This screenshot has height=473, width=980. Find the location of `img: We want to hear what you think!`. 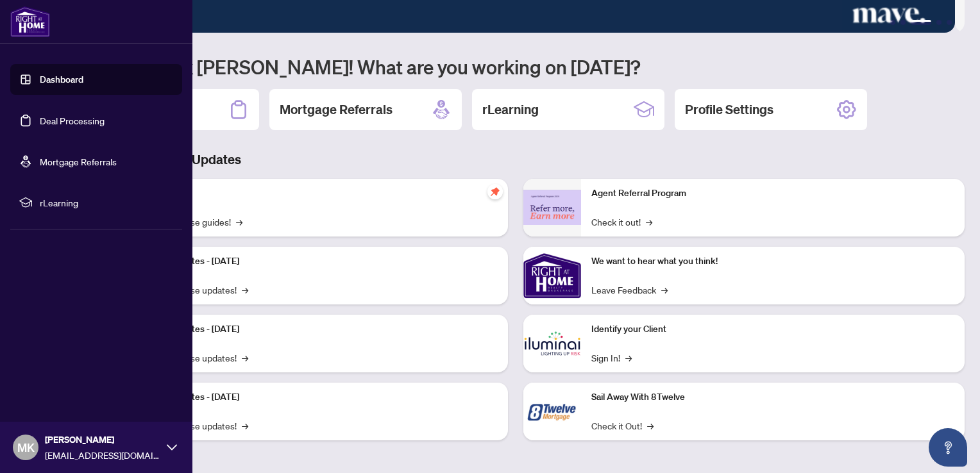

img: We want to hear what you think! is located at coordinates (553, 275).